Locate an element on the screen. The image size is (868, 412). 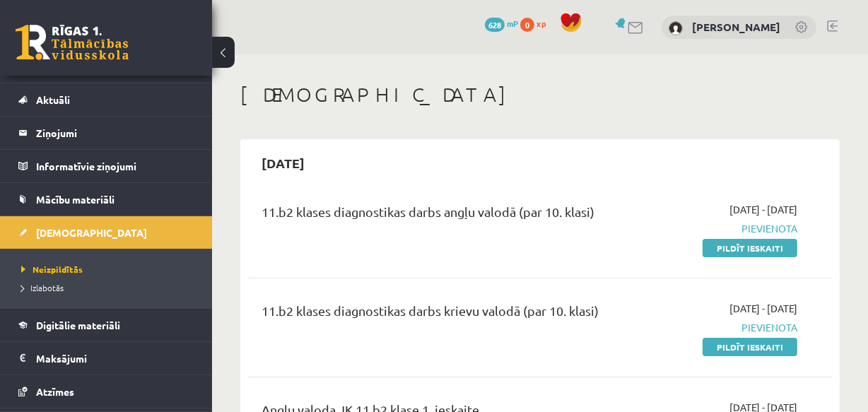
a: Informatīvie ziņojumi is located at coordinates (106, 166).